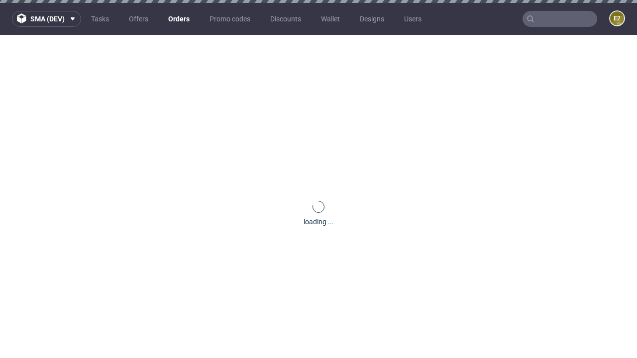 The image size is (637, 358). What do you see at coordinates (100, 19) in the screenshot?
I see `a: Tasks` at bounding box center [100, 19].